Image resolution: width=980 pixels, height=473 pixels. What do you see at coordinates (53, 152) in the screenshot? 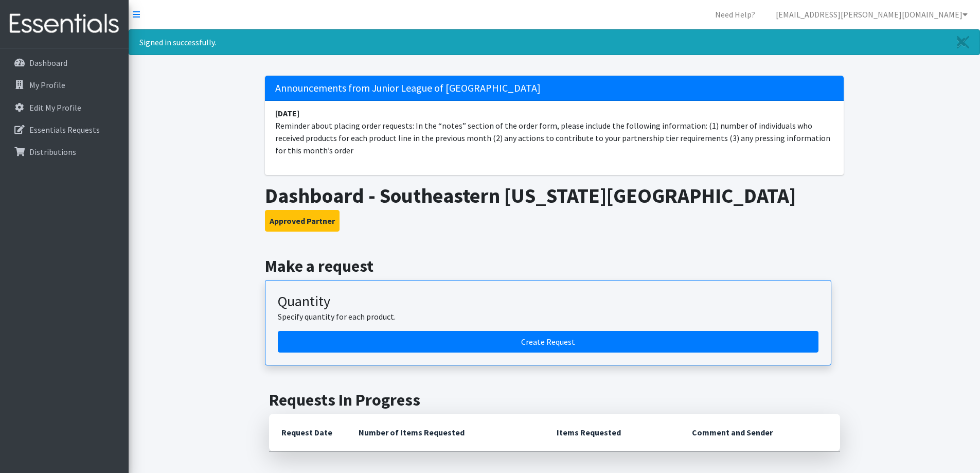
I see `p: Distributions` at bounding box center [53, 152].